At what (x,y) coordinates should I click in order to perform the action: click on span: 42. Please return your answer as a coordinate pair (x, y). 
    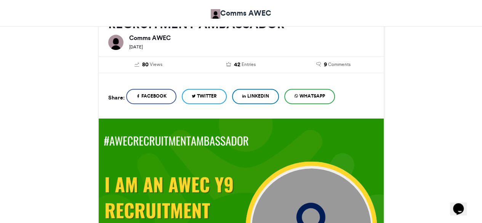
    Looking at the image, I should click on (237, 65).